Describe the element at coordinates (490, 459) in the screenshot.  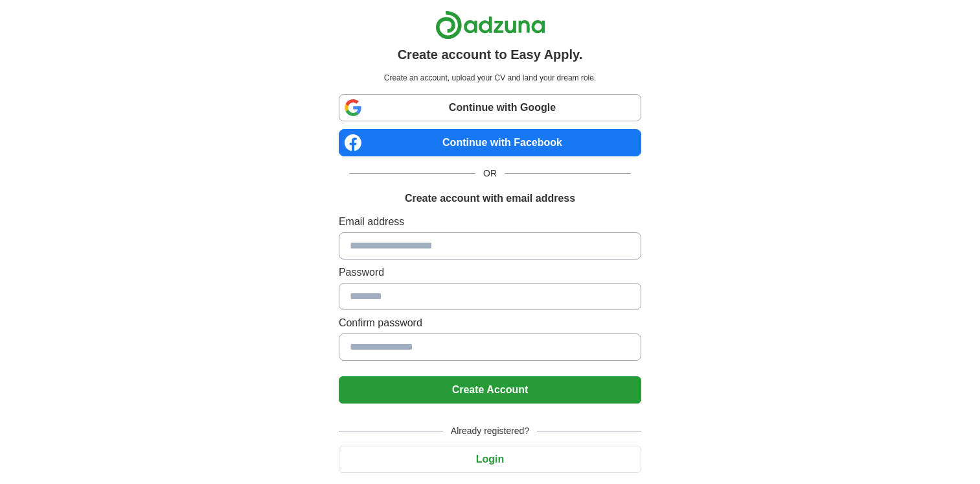
I see `button: Login` at that location.